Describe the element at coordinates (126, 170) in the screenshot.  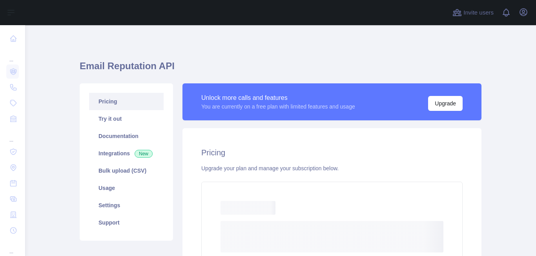
I see `a: Bulk upload (CSV)` at that location.